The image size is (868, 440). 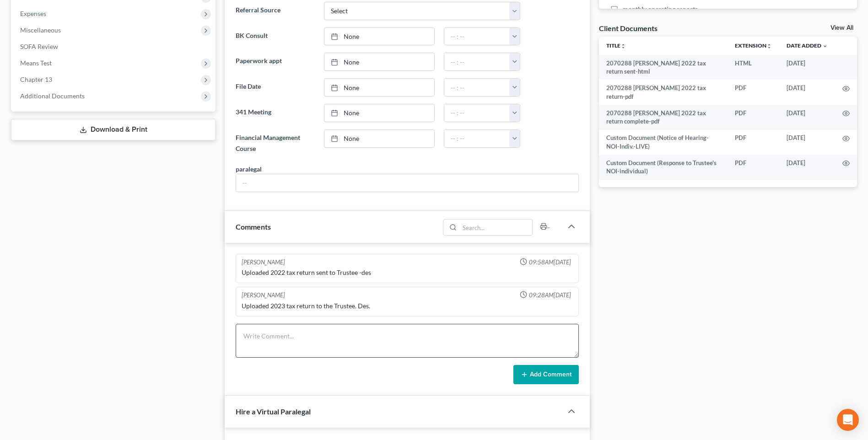 What do you see at coordinates (275, 61) in the screenshot?
I see `label: Paperwork appt` at bounding box center [275, 61].